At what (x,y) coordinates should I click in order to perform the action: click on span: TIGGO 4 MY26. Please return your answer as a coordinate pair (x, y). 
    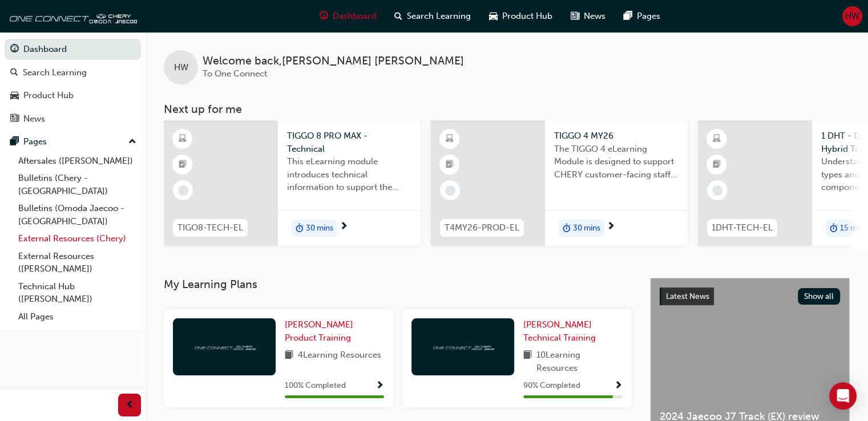
    Looking at the image, I should click on (616, 135).